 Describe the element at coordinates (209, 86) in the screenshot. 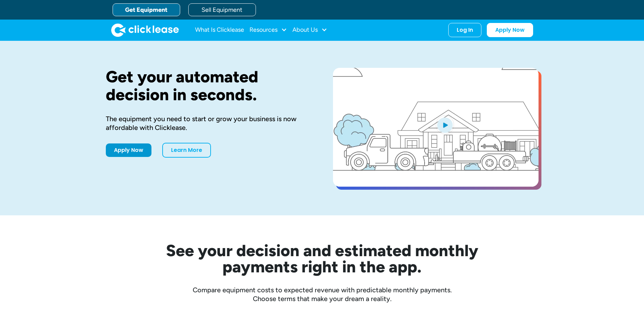

I see `h1: Get your automated decision in seconds.` at that location.